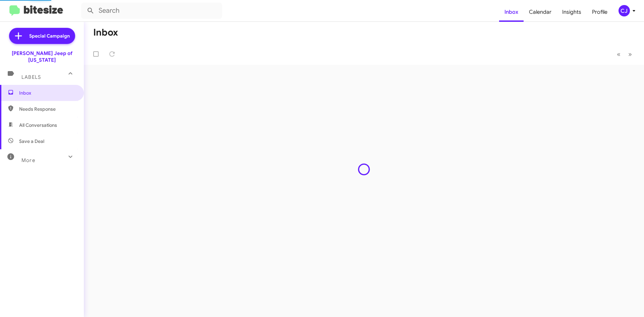 The width and height of the screenshot is (644, 317). What do you see at coordinates (572, 12) in the screenshot?
I see `span: Insights` at bounding box center [572, 12].